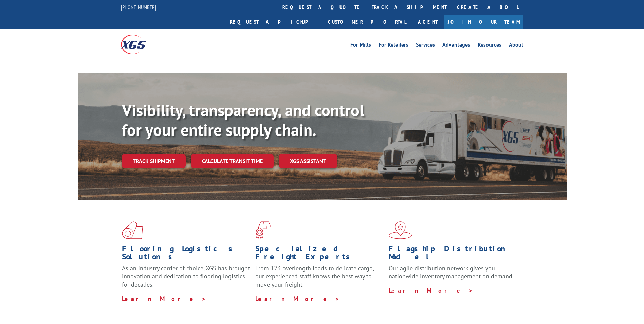 Image resolution: width=644 pixels, height=324 pixels. Describe the element at coordinates (453, 254) in the screenshot. I see `h1: Flagship Distribution Model` at that location.